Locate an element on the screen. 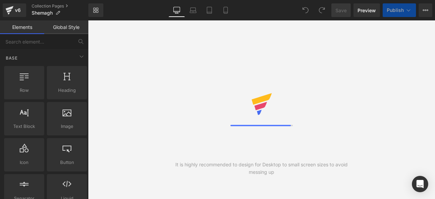 Image resolution: width=435 pixels, height=199 pixels. a: Preview is located at coordinates (367, 10).